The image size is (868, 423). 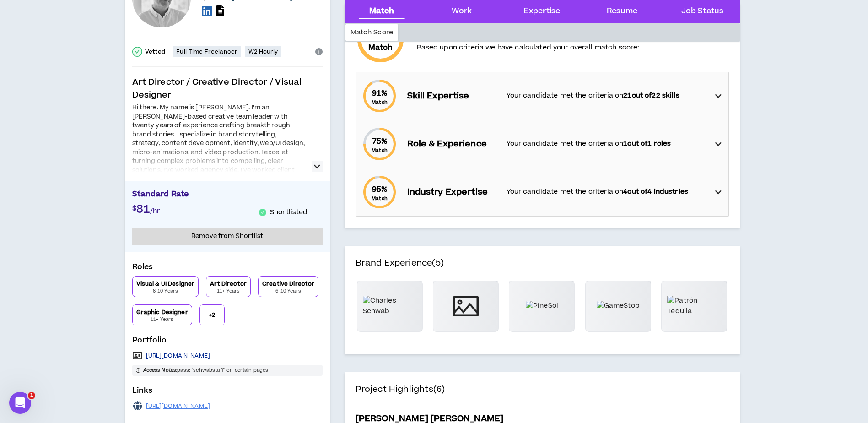 What do you see at coordinates (227, 393) in the screenshot?
I see `p: Links` at bounding box center [227, 393].